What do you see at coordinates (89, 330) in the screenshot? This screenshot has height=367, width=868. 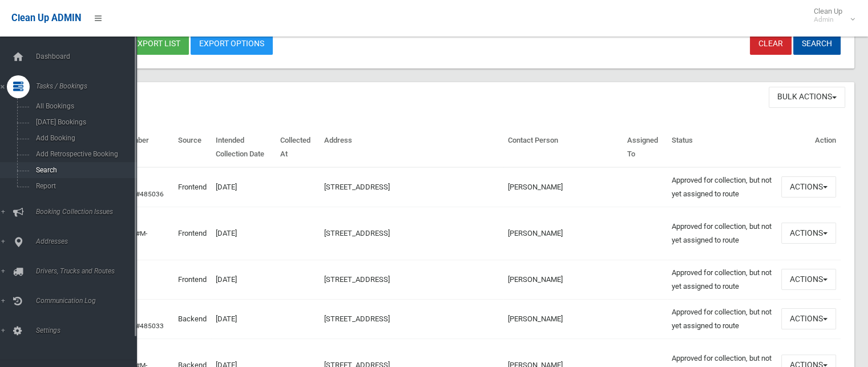 I see `span: Settings` at bounding box center [89, 330].